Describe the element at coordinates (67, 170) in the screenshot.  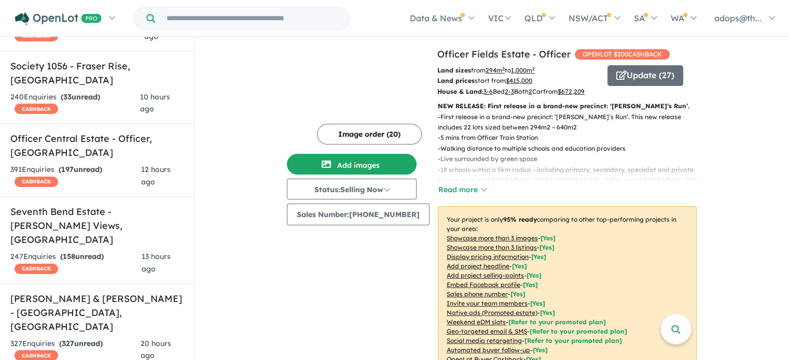
I see `span: 197` at that location.